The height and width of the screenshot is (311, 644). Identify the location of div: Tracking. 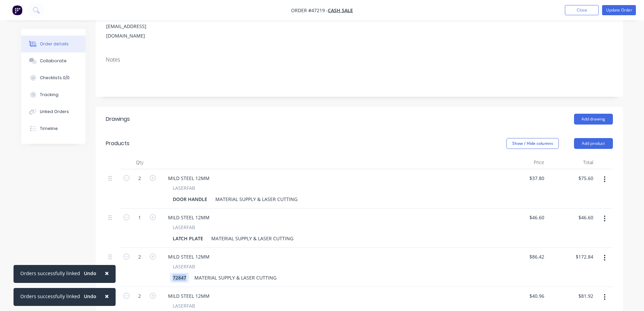
(49, 95).